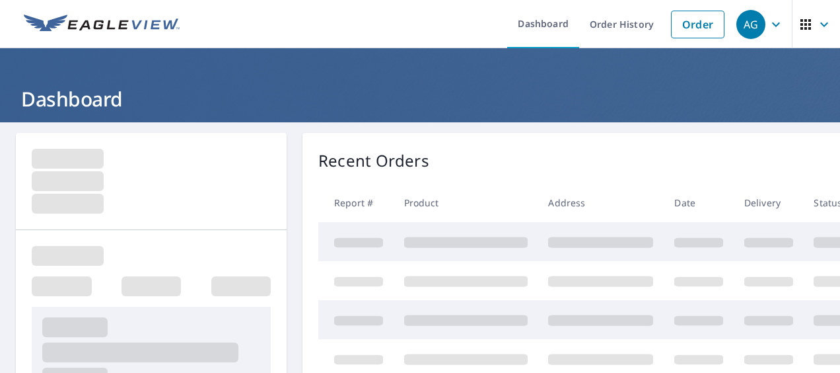  I want to click on div: AG, so click(751, 24).